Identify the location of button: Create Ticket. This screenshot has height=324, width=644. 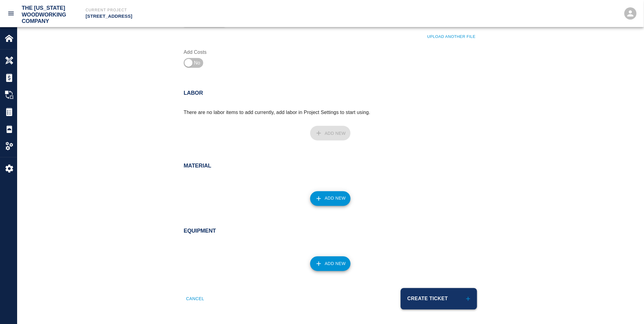
(439, 298).